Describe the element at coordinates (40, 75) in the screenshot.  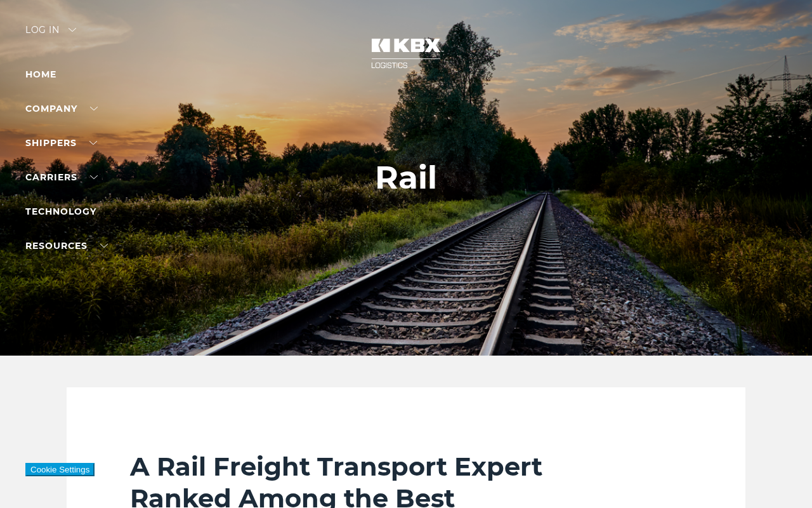
I see `a: Home` at that location.